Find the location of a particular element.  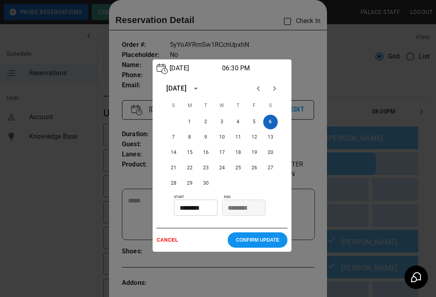

button: 13 is located at coordinates (270, 137).